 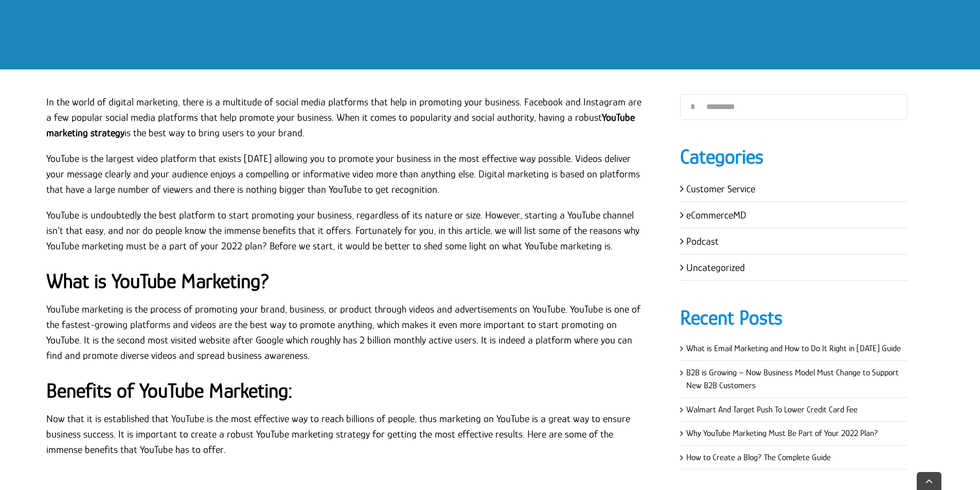 I want to click on strong: Benefits of YouTube Marketing:, so click(x=169, y=390).